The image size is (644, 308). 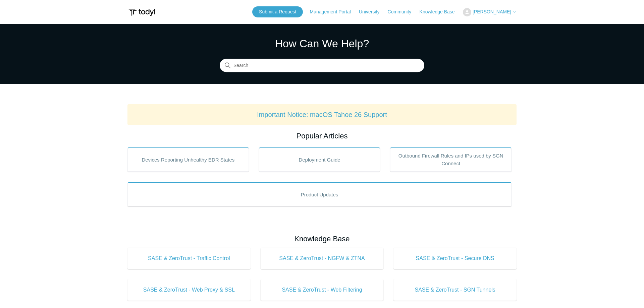 What do you see at coordinates (455, 290) in the screenshot?
I see `a: SASE & ZeroTrust - SGN Tunnels` at bounding box center [455, 290].